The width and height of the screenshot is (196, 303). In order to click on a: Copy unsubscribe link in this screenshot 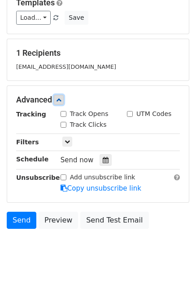, I will do `click(101, 188)`.